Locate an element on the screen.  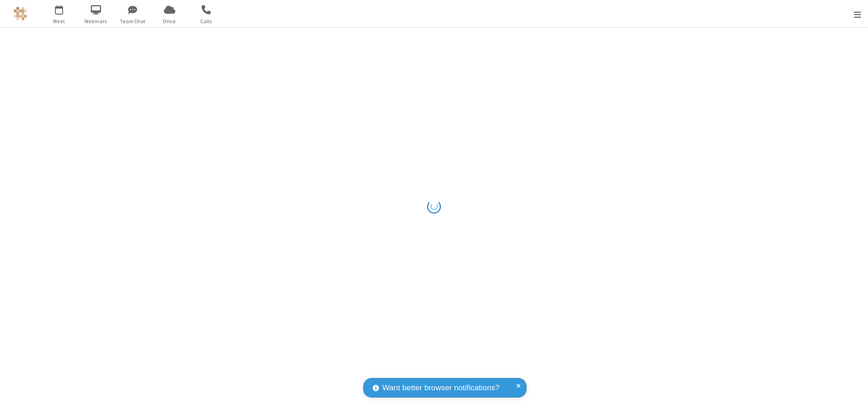
img: QA Selenium DO NOT DELETE OR CHANGE is located at coordinates (20, 14).